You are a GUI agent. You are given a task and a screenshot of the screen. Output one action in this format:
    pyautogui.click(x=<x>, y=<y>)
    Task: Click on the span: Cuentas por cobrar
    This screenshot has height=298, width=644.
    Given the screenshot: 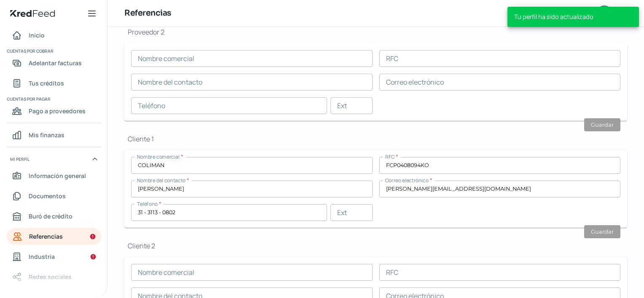 What is the action you would take?
    pyautogui.click(x=54, y=51)
    